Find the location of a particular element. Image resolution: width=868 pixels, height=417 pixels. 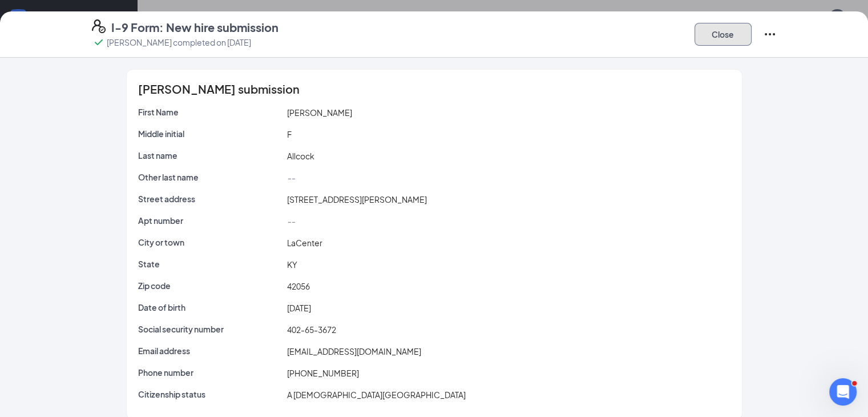

h4: I-9 Form: New hire submission is located at coordinates (195, 28).